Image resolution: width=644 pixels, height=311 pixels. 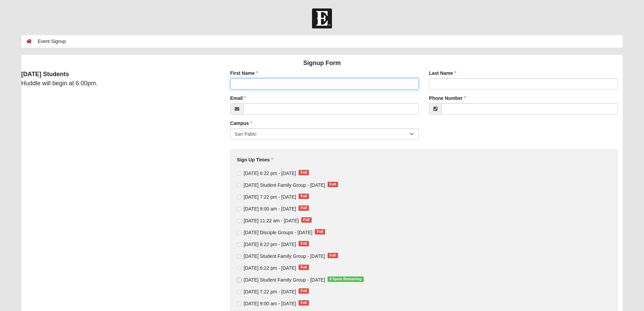 What do you see at coordinates (255, 160) in the screenshot?
I see `label: Sign Up Times` at bounding box center [255, 160].